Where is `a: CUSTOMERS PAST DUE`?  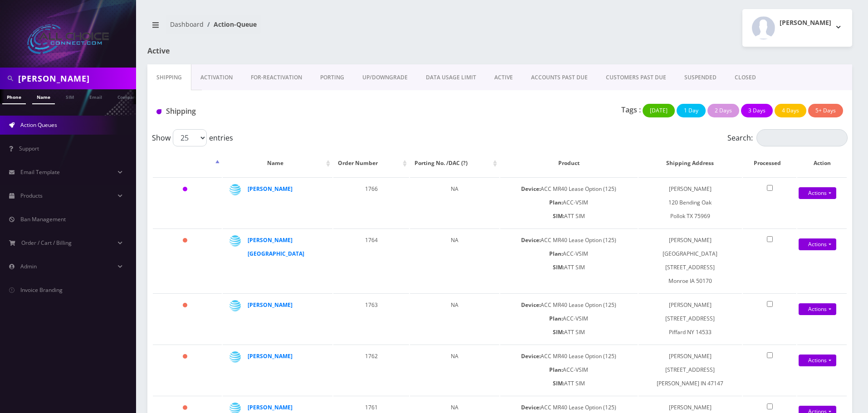
a: CUSTOMERS PAST DUE is located at coordinates (636, 77).